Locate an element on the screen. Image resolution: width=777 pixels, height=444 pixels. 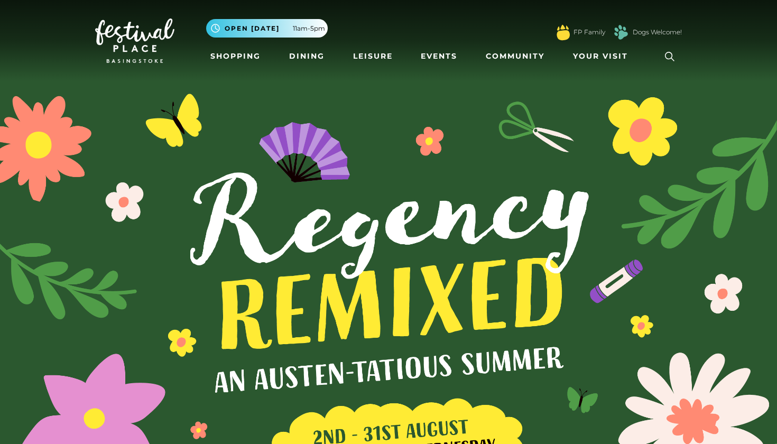
a: Shopping is located at coordinates (235, 56).